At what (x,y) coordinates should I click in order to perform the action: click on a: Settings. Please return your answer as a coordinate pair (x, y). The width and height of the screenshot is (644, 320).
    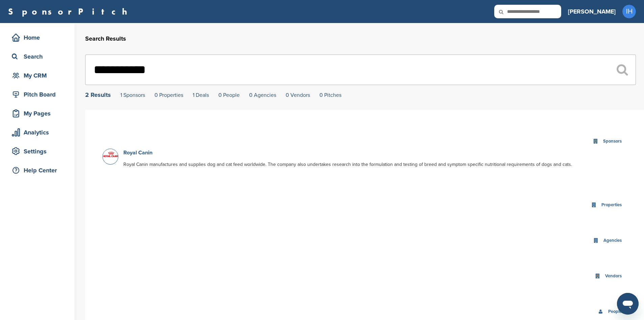
    Looking at the image, I should click on (37, 151).